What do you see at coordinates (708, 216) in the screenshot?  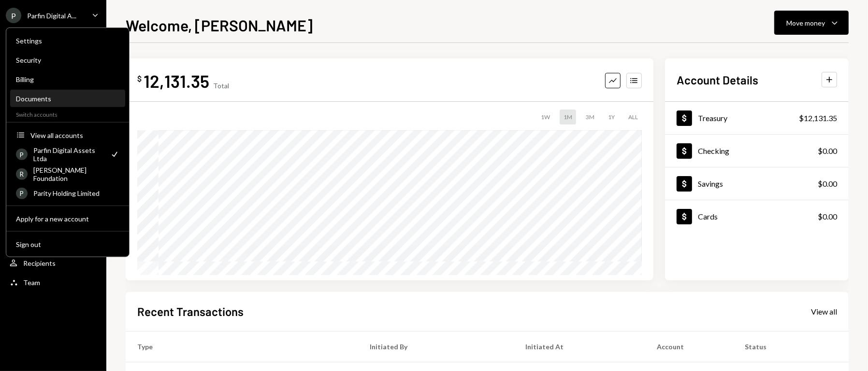 I see `div: Cards` at bounding box center [708, 216].